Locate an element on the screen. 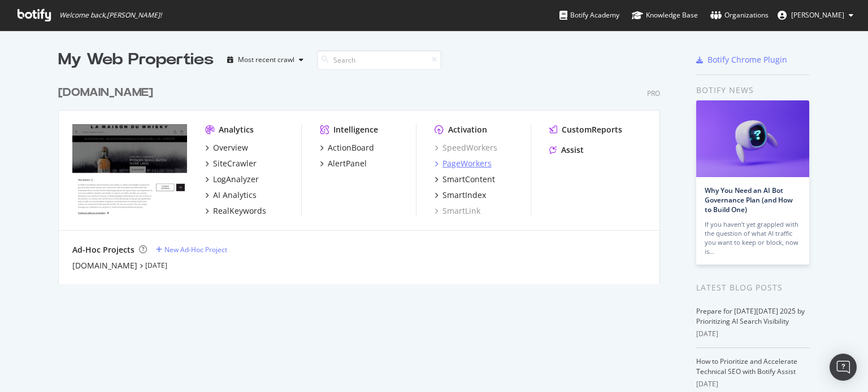  a: PageWorkers is located at coordinates (463, 164).